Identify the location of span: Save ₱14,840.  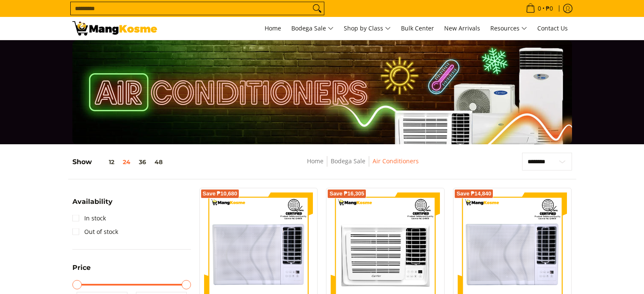
(474, 194).